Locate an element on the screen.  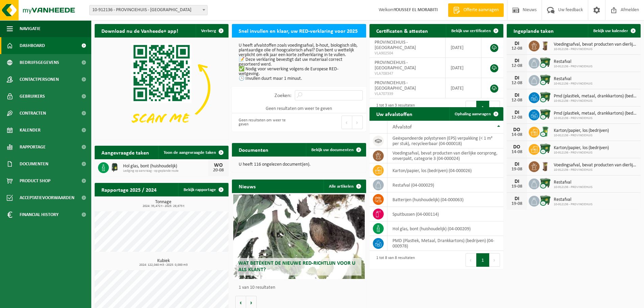
span: Contactpersonen is located at coordinates (39, 80).